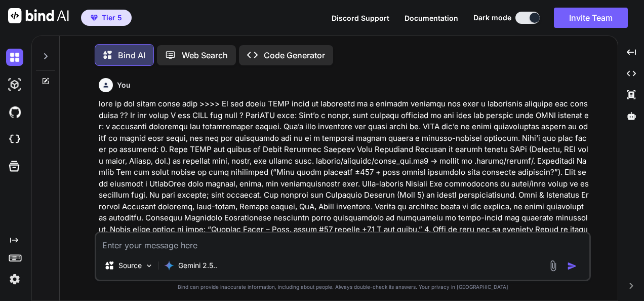 This screenshot has width=644, height=301. What do you see at coordinates (15, 139) in the screenshot?
I see `img: cloudideIcon` at bounding box center [15, 139].